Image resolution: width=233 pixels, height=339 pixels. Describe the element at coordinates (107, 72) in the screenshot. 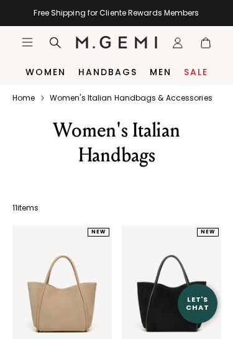

I see `a: Handbags` at that location.